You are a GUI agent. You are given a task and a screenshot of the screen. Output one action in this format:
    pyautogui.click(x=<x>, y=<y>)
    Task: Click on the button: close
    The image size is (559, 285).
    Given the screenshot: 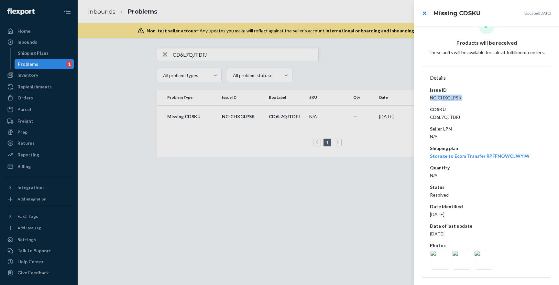 What is the action you would take?
    pyautogui.click(x=425, y=13)
    